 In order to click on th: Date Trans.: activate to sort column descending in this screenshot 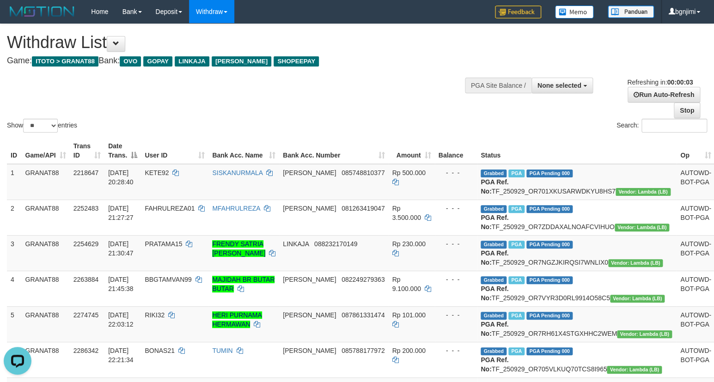, I will do `click(122, 151)`.